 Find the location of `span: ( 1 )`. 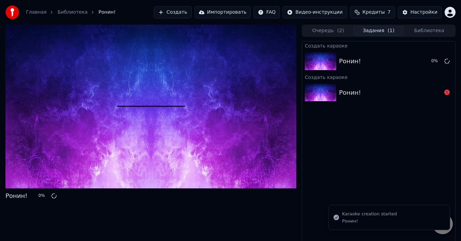

span: ( 1 ) is located at coordinates (391, 31).